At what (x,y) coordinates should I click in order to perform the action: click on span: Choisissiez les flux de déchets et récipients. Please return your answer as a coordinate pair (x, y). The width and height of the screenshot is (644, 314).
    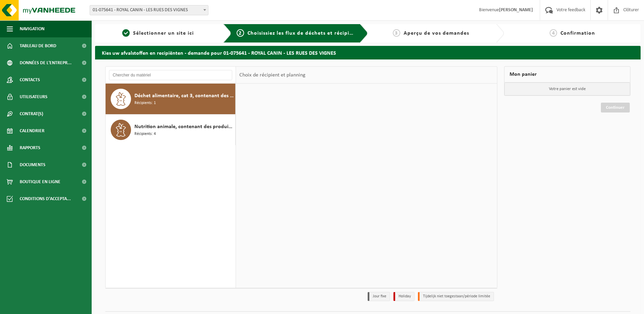
    Looking at the image, I should click on (304, 33).